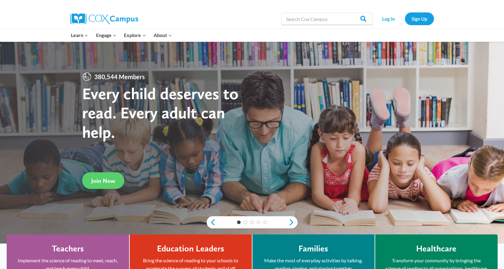  What do you see at coordinates (388, 18) in the screenshot?
I see `a: Log In` at bounding box center [388, 18].